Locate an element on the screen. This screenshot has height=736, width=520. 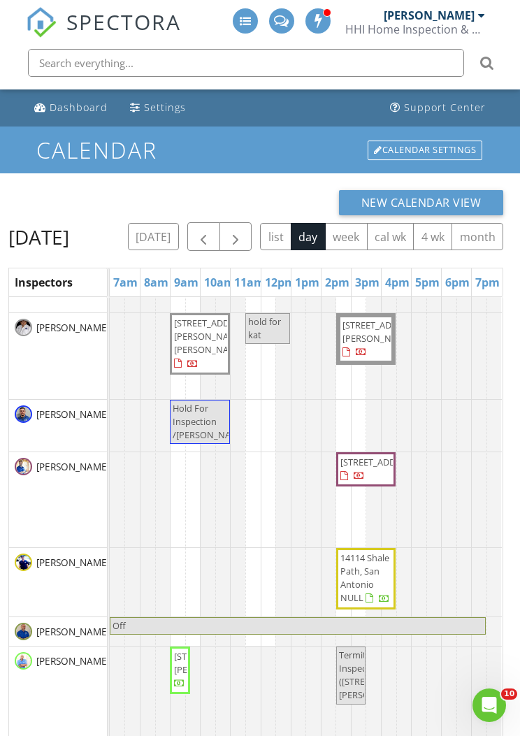
span: hold for kat is located at coordinates (264, 328).